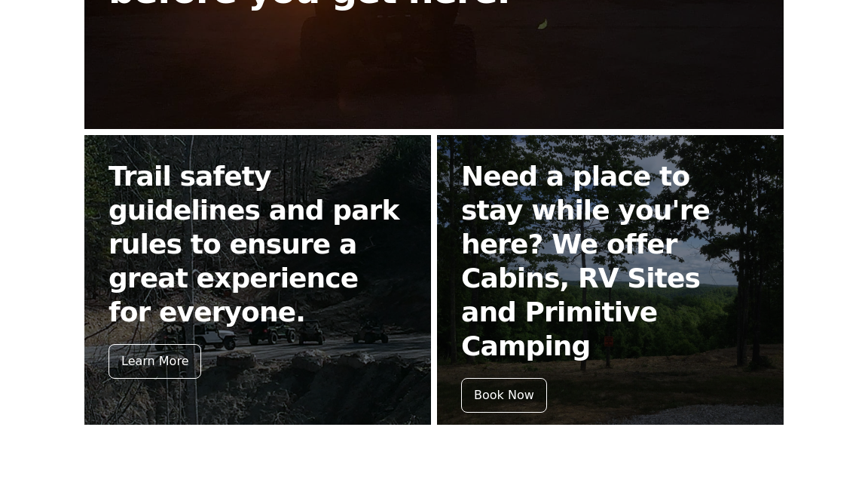  Describe the element at coordinates (505, 396) in the screenshot. I see `div: Book Now` at that location.